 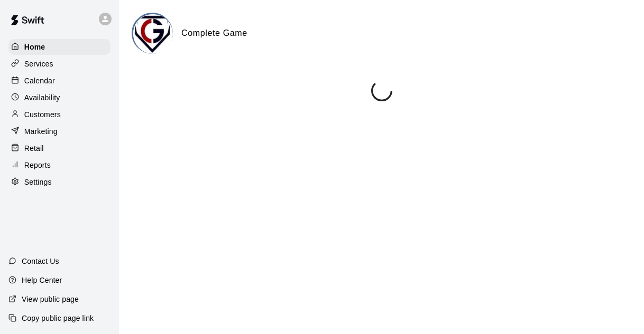 I want to click on a: Customers, so click(x=59, y=114).